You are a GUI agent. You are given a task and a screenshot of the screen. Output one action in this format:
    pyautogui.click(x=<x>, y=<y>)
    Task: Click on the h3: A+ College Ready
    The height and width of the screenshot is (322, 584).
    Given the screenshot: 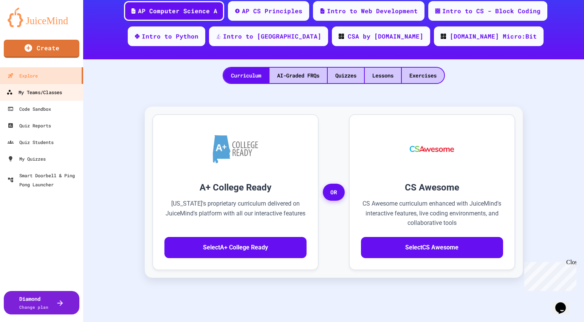 What is the action you would take?
    pyautogui.click(x=235, y=187)
    